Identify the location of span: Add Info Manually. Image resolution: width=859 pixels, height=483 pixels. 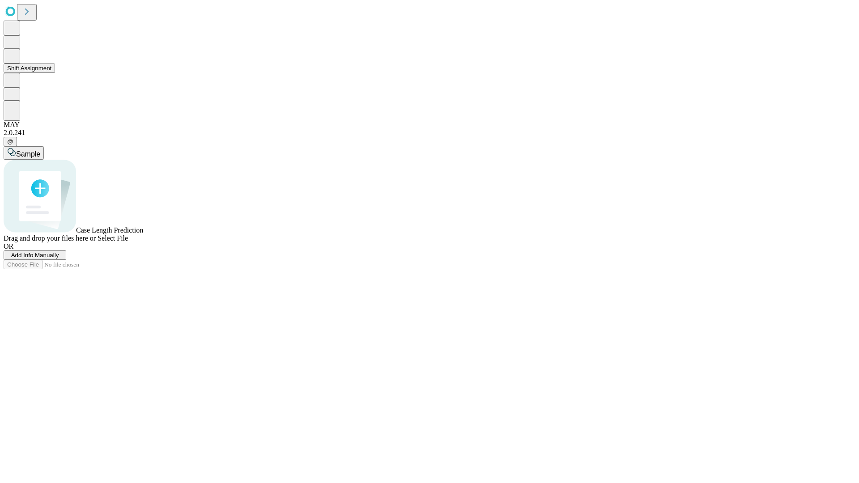
(35, 255).